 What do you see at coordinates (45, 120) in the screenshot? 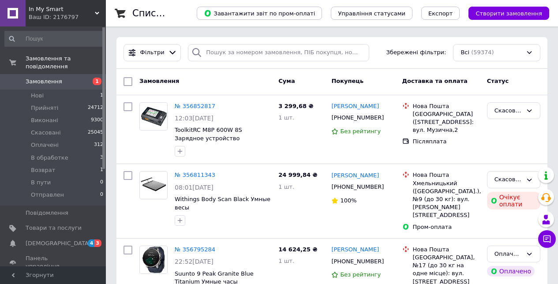
I see `span: Виконані` at bounding box center [45, 120].